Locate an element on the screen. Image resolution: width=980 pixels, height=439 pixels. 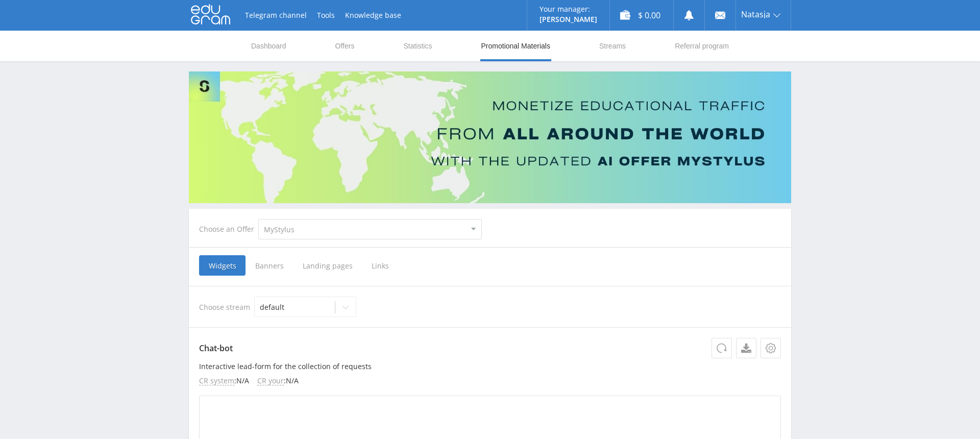
button: Update is located at coordinates (722, 348).